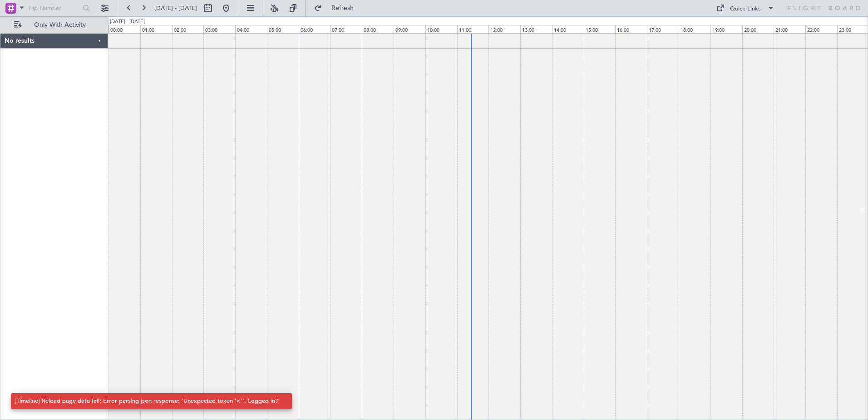 This screenshot has height=420, width=868. I want to click on div: 22:00, so click(821, 29).